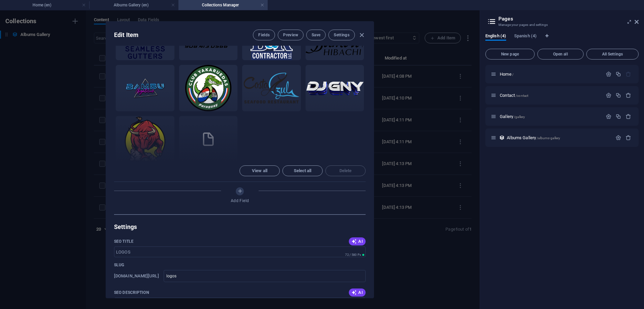 The width and height of the screenshot is (644, 309). I want to click on div: Albums Gallery/albums-gallery, so click(559, 137).